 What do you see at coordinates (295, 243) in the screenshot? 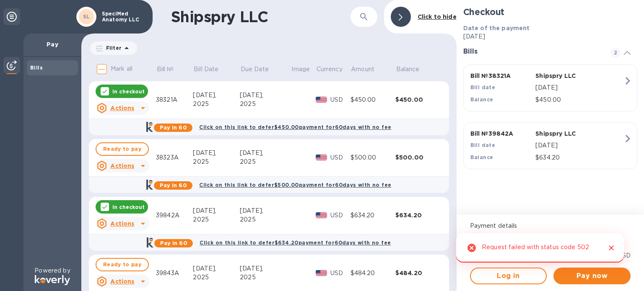
I see `b: Click on this link to defer $634.20 payment for 60 days with no fee` at bounding box center [295, 243].